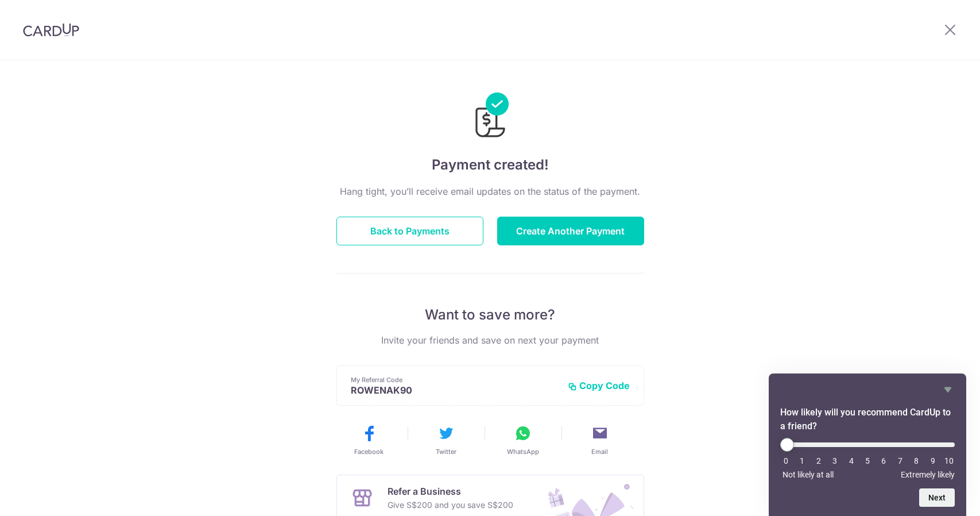 The image size is (980, 516). I want to click on h4: Payment created!, so click(490, 165).